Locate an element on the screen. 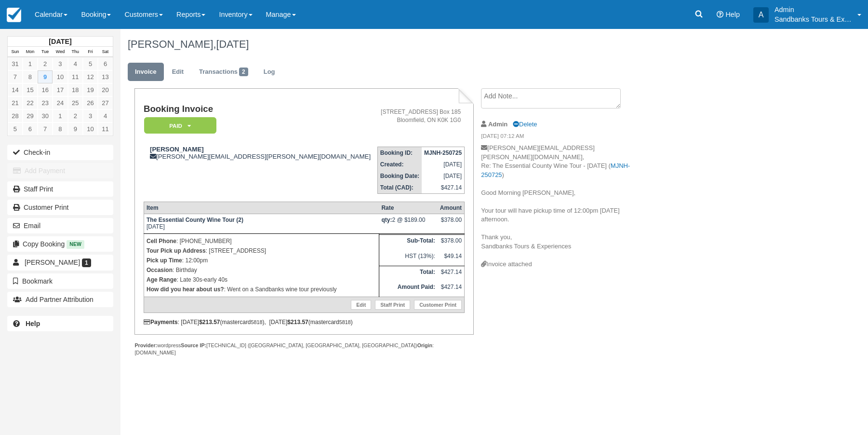 This screenshot has height=435, width=868. th: Sub-Total: is located at coordinates (408, 242).